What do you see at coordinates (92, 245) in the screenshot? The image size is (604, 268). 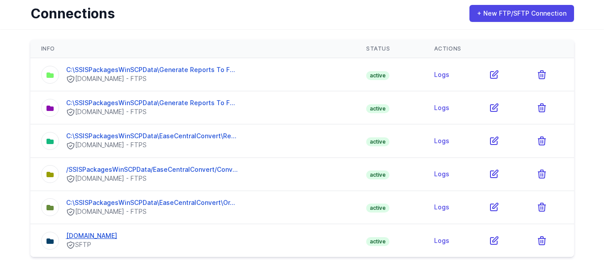 I see `div: SFTP` at bounding box center [92, 245].